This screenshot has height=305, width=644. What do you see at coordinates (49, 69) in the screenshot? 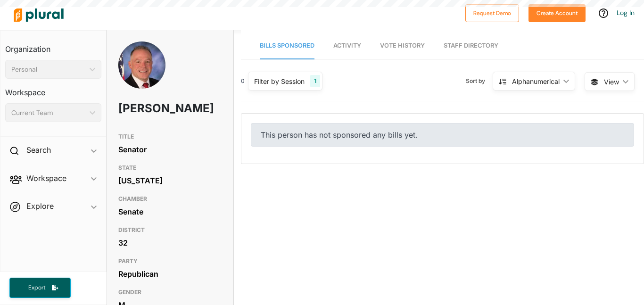
I see `div: Personal` at bounding box center [49, 69].